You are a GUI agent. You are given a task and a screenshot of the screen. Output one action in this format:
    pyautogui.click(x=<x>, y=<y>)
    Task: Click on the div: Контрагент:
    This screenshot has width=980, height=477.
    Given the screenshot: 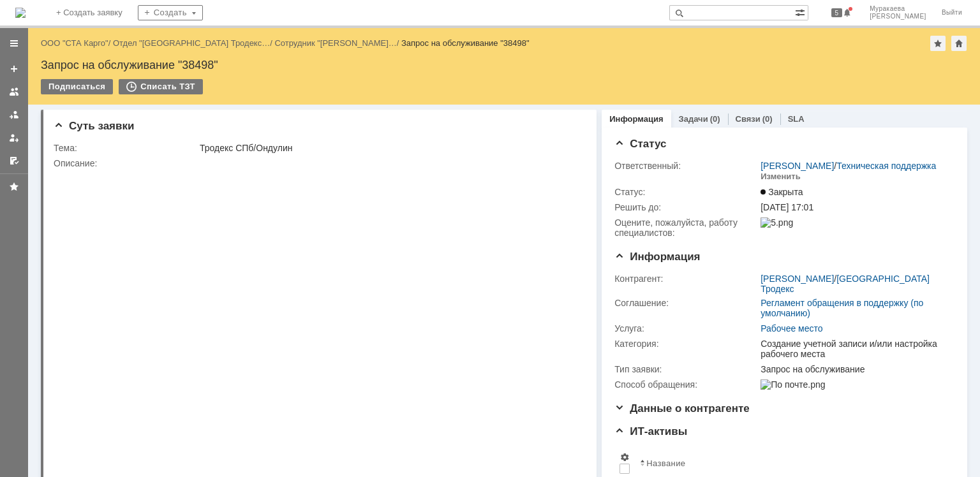 What is the action you would take?
    pyautogui.click(x=686, y=279)
    